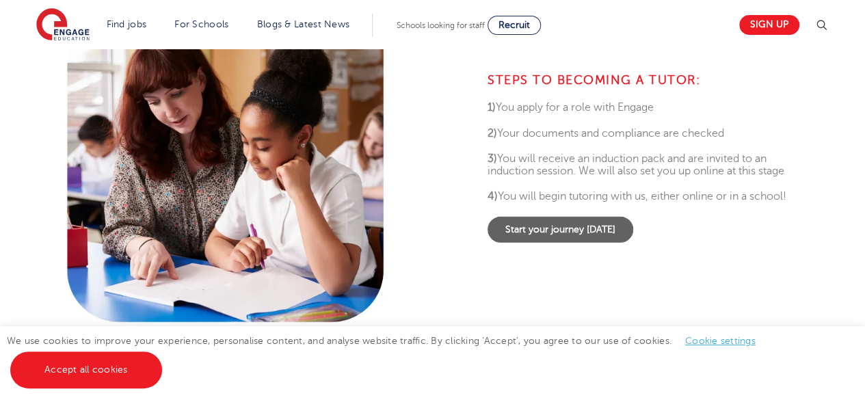  Describe the element at coordinates (514, 25) in the screenshot. I see `a: Recruit` at that location.